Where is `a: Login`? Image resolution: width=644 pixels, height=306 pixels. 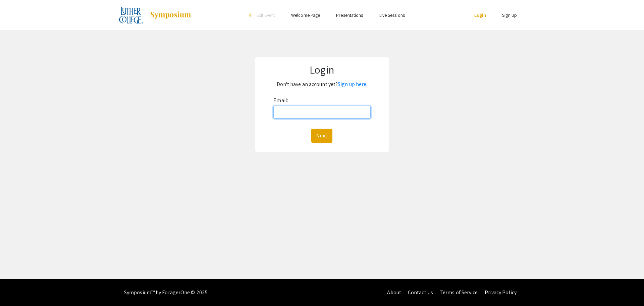 a: Login is located at coordinates (480, 15).